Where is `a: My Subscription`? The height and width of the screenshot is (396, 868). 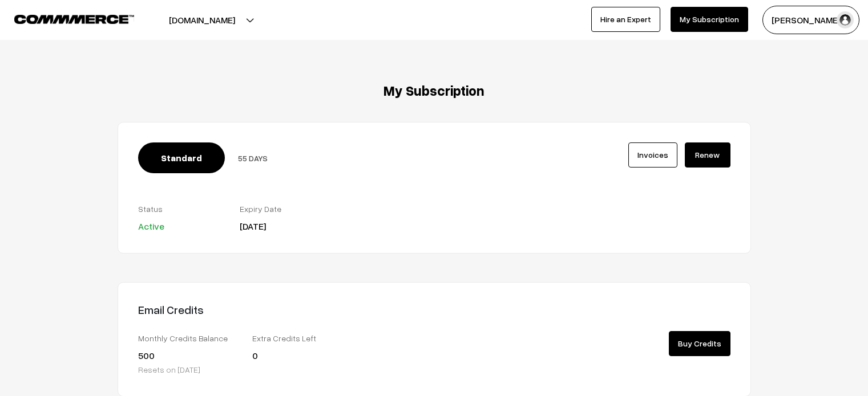 a: My Subscription is located at coordinates (710, 19).